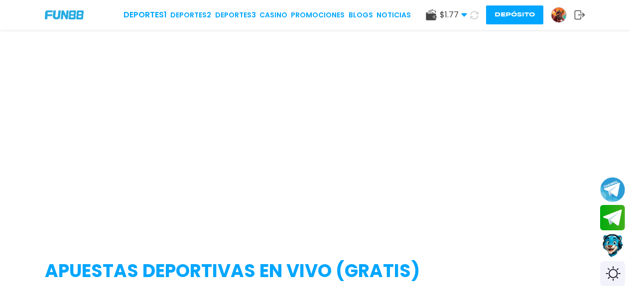 This screenshot has width=630, height=291. I want to click on a: CASINO, so click(274, 15).